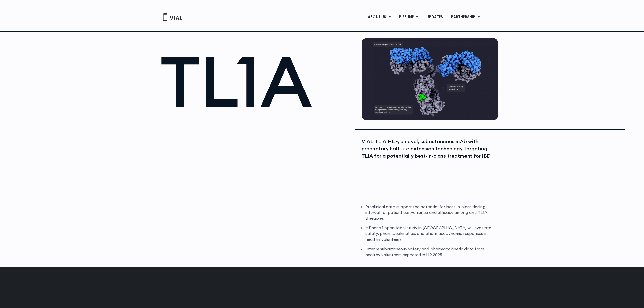 The width and height of the screenshot is (644, 308). I want to click on h1: TL1A, so click(255, 81).